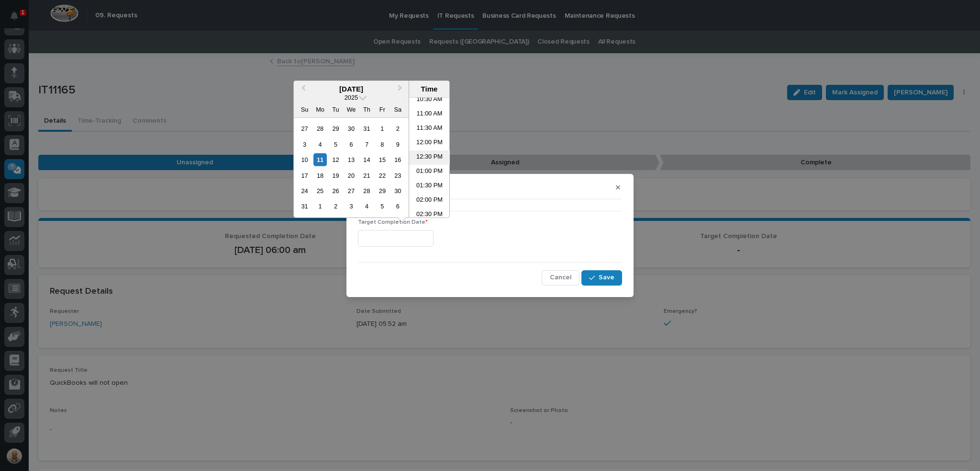 The height and width of the screenshot is (471, 980). I want to click on div: Th, so click(366, 109).